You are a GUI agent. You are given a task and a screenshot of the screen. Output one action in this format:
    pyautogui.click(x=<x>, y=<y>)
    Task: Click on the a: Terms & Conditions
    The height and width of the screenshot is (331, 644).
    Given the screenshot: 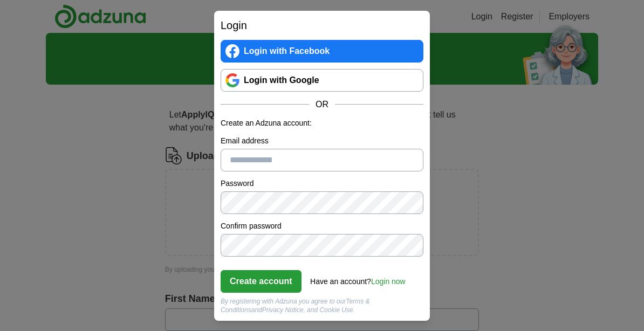 What is the action you would take?
    pyautogui.click(x=295, y=306)
    